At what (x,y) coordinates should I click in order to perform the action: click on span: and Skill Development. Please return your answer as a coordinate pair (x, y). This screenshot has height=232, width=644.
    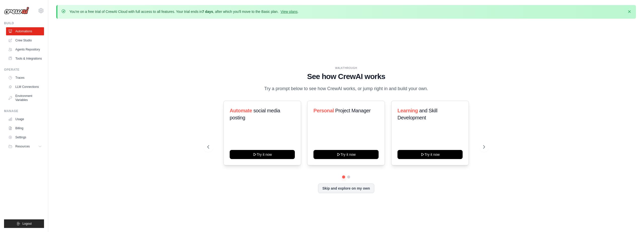
    Looking at the image, I should click on (417, 114).